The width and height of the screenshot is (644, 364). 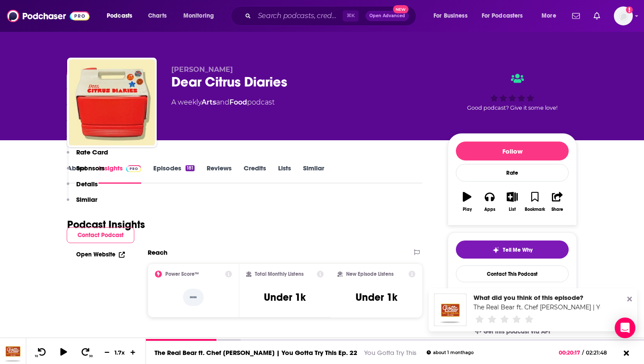 What do you see at coordinates (36, 356) in the screenshot?
I see `span: 10` at bounding box center [36, 356].